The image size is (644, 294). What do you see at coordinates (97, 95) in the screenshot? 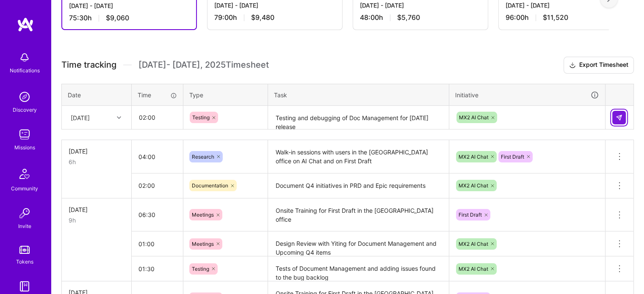
I see `th: Date` at bounding box center [97, 95].